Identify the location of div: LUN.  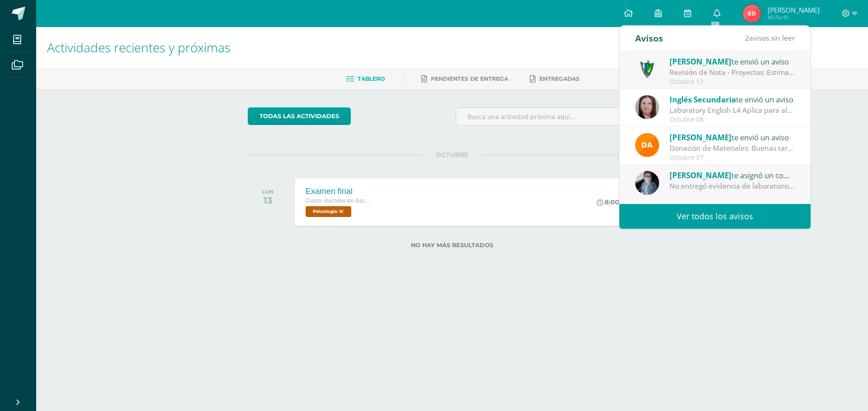
(268, 192).